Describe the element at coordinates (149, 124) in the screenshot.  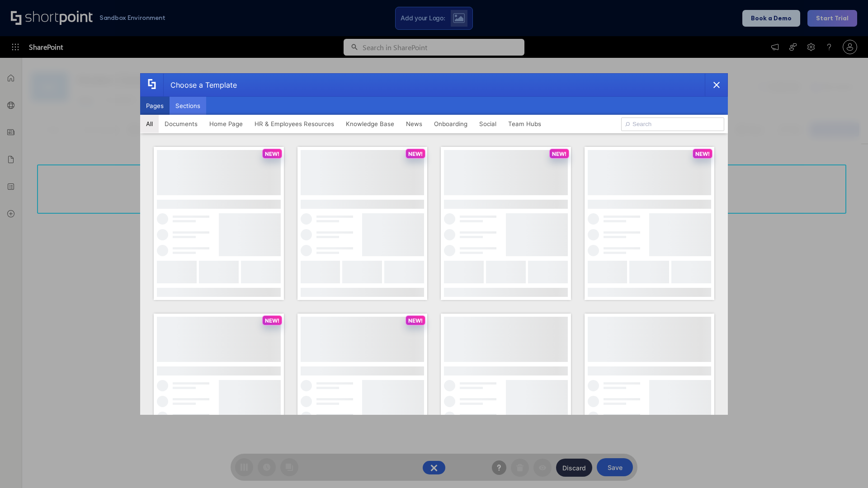
I see `button: All` at that location.